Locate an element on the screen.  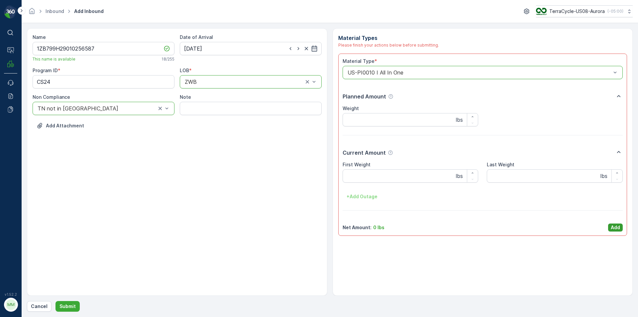
input: dd/mm/yyyy is located at coordinates (251, 49).